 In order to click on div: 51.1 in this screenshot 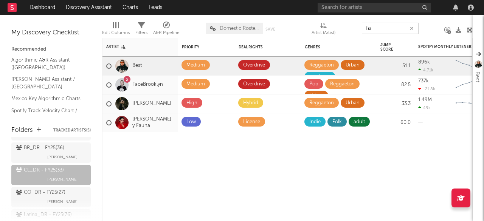, I will do `click(396, 66)`.